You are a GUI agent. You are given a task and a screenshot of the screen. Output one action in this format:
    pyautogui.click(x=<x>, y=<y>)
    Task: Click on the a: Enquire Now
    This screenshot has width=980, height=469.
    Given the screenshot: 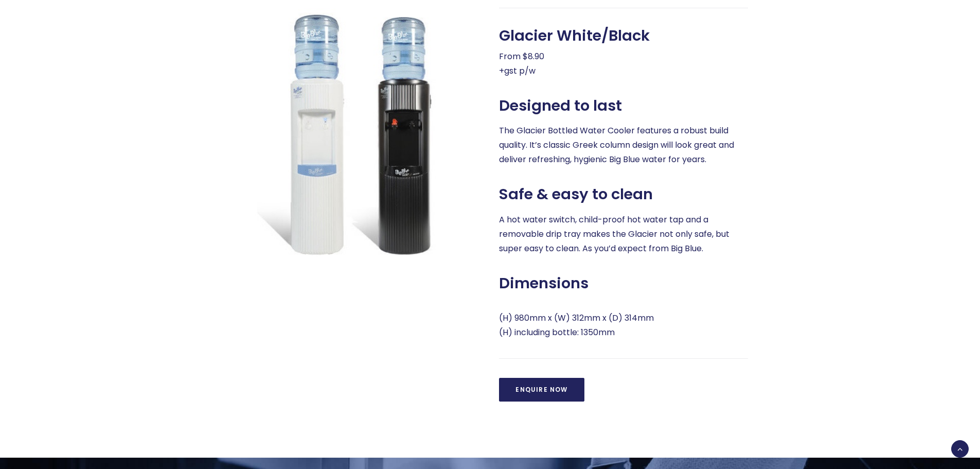 What is the action you would take?
    pyautogui.click(x=541, y=389)
    